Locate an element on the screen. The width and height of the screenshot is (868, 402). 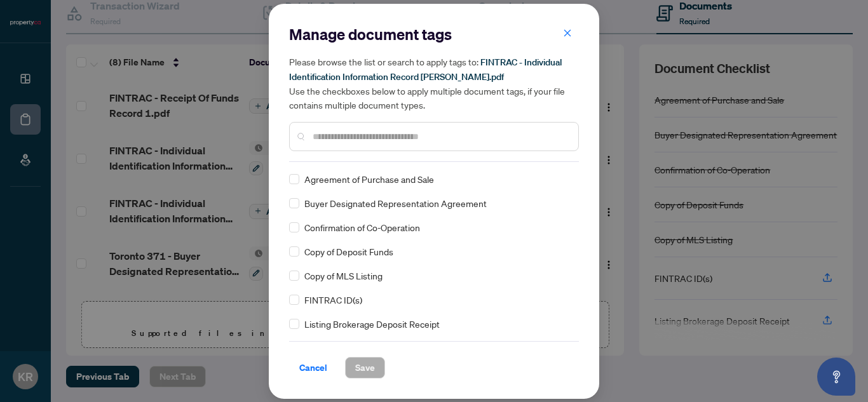
span: Agreement of Purchase and Sale is located at coordinates (370, 179).